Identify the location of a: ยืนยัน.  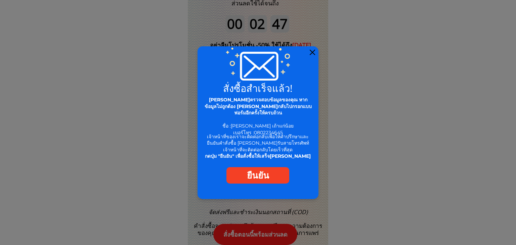
(258, 175).